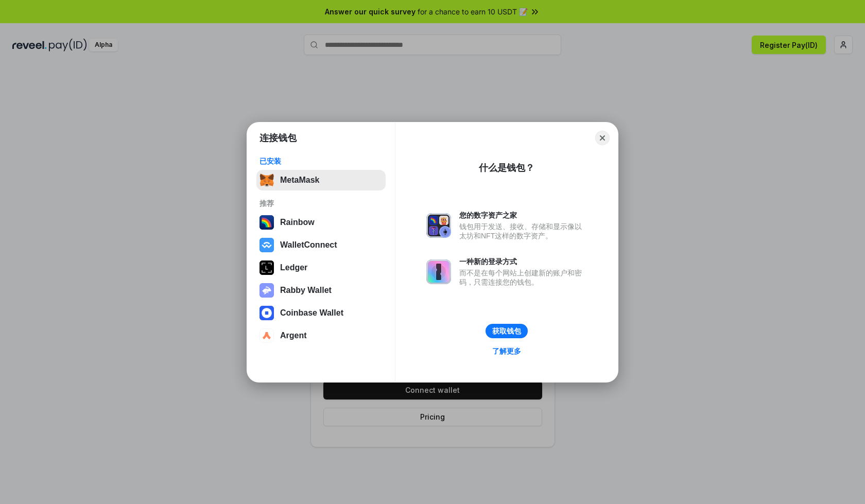 The image size is (865, 504). What do you see at coordinates (506, 331) in the screenshot?
I see `button: 获取钱包` at bounding box center [506, 331].